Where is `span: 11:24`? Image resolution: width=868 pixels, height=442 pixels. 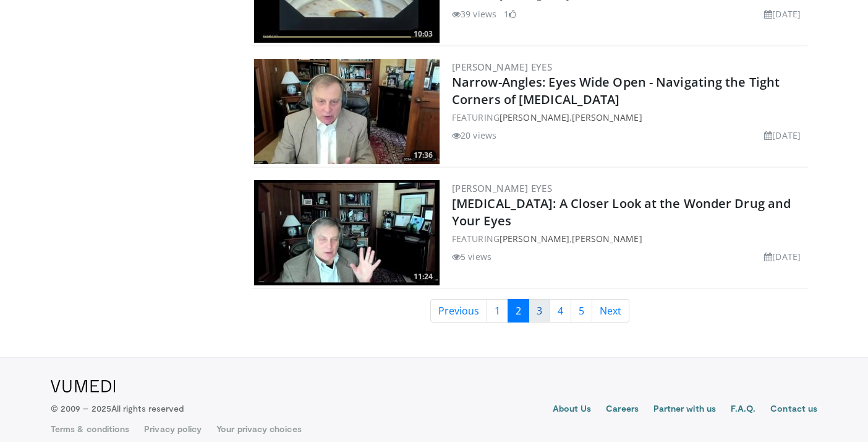 span: 11:24 is located at coordinates (423, 277).